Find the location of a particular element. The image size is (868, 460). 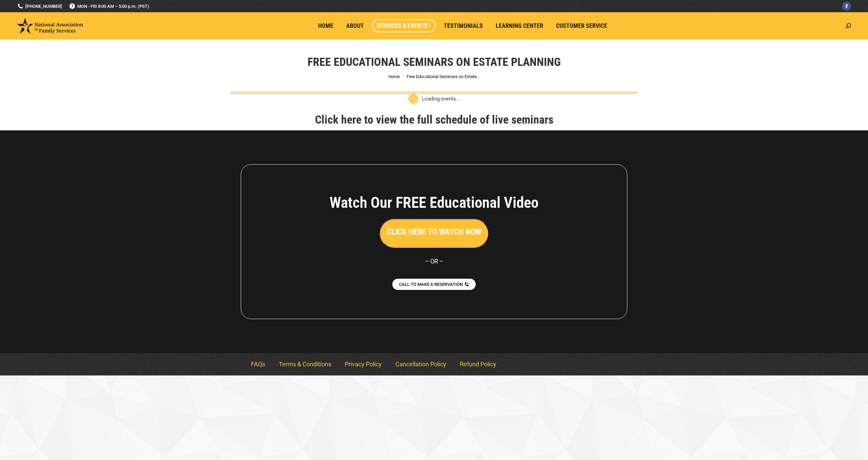

h1: Free Educational Seminars on Estate Planning is located at coordinates (434, 62).